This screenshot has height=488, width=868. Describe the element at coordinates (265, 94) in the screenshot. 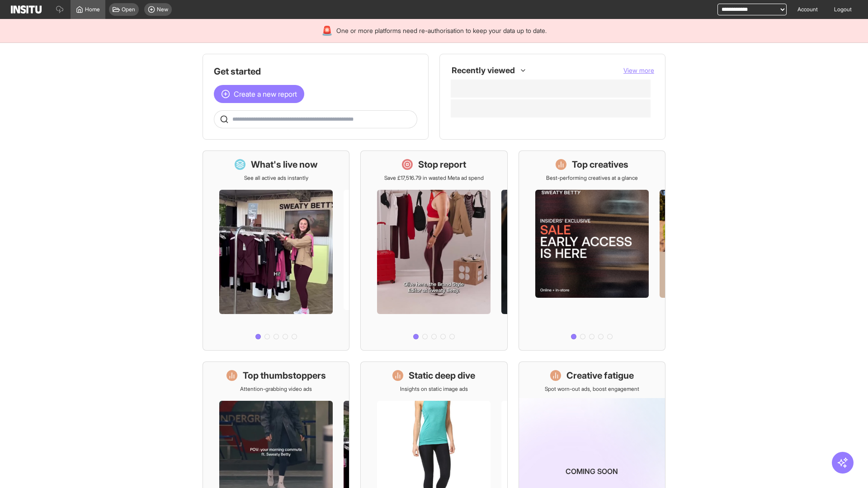

I see `span: Create a new report` at that location.